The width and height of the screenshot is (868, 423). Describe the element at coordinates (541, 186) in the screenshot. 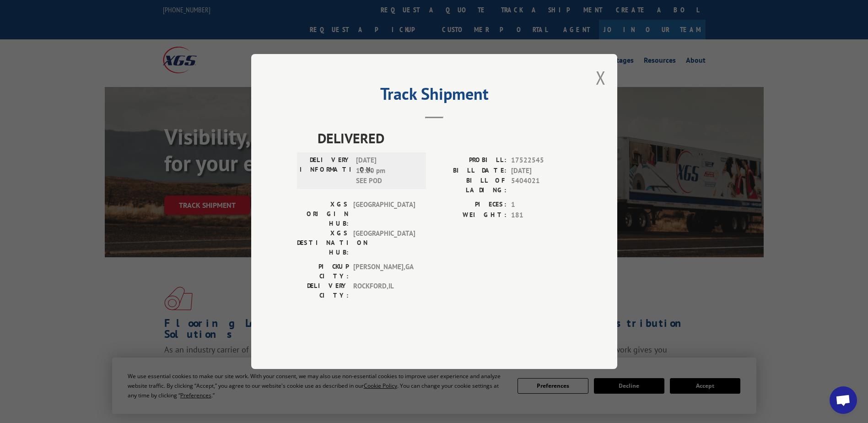

I see `span: 5404021` at that location.